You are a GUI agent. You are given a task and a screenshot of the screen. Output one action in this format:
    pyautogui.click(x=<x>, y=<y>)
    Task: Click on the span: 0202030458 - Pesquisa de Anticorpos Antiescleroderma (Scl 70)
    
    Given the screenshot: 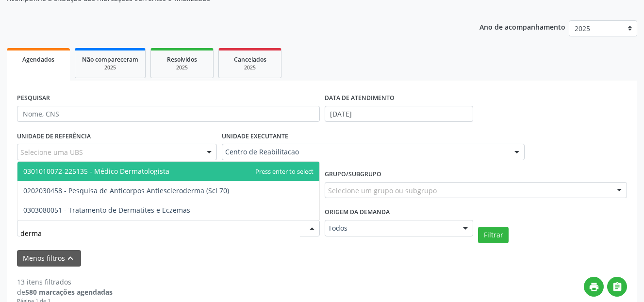 What is the action you would take?
    pyautogui.click(x=126, y=190)
    